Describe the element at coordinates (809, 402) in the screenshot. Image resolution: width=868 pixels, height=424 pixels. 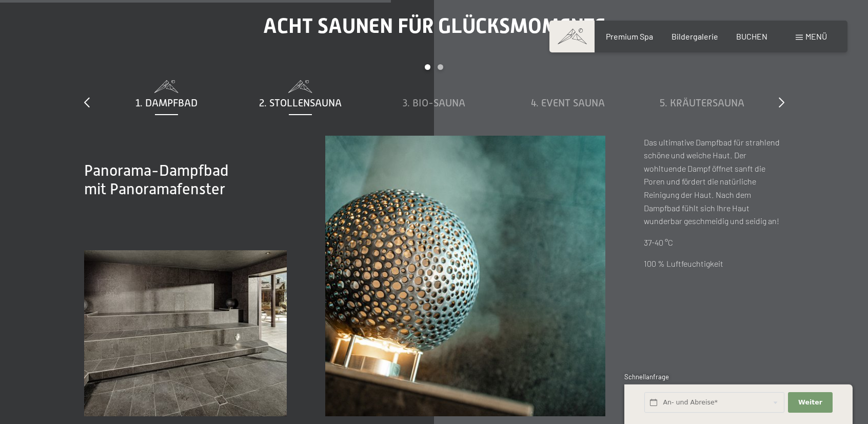
I see `span: Weiter` at that location.